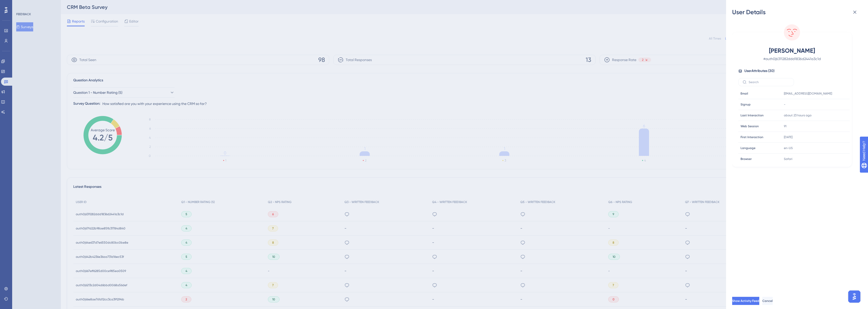 This screenshot has height=309, width=868. Describe the element at coordinates (744, 94) in the screenshot. I see `span: Email` at that location.